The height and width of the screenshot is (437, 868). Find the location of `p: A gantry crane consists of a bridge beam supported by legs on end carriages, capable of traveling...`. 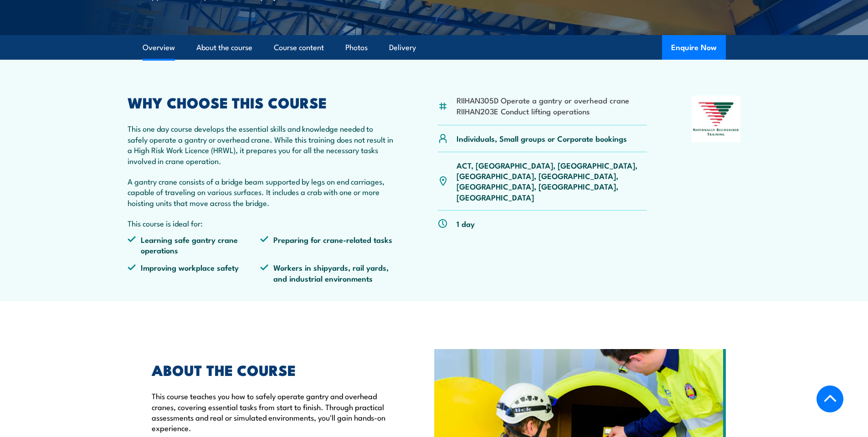

p: A gantry crane consists of a bridge beam supported by legs on end carriages, capable of traveling... is located at coordinates (261, 192).